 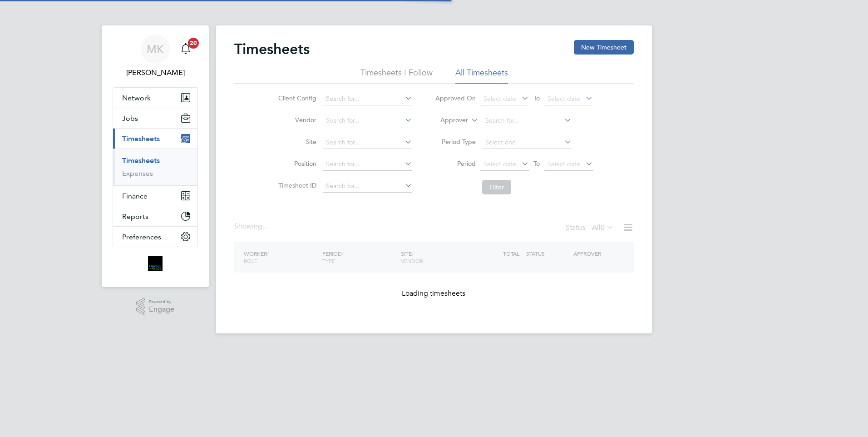 I want to click on span: 0, so click(x=603, y=228).